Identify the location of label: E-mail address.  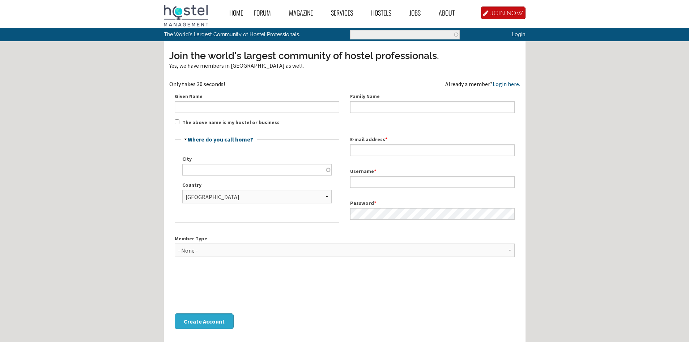
(432, 139).